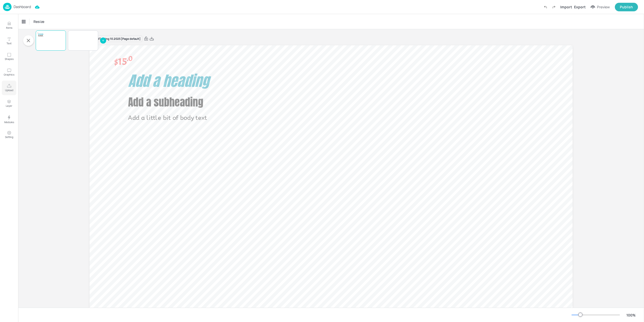 The image size is (644, 322). What do you see at coordinates (600, 7) in the screenshot?
I see `button: Preview` at bounding box center [600, 7].